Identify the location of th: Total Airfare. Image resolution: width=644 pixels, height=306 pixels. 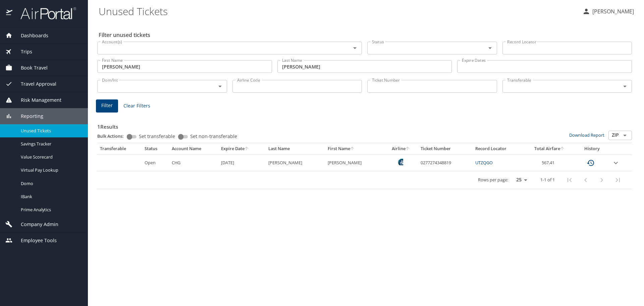
(550, 149).